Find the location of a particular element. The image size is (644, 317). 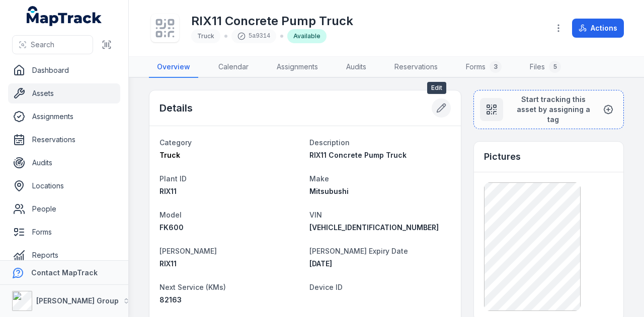

span: 82163 is located at coordinates (170, 299).